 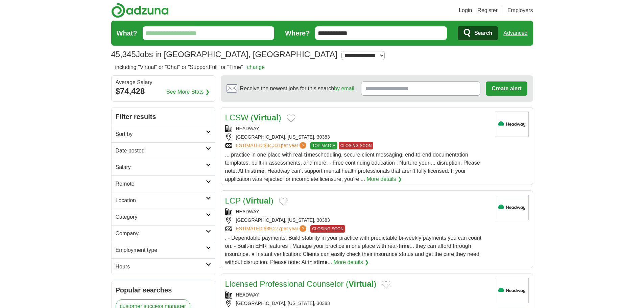 I want to click on a: Register, so click(x=487, y=11).